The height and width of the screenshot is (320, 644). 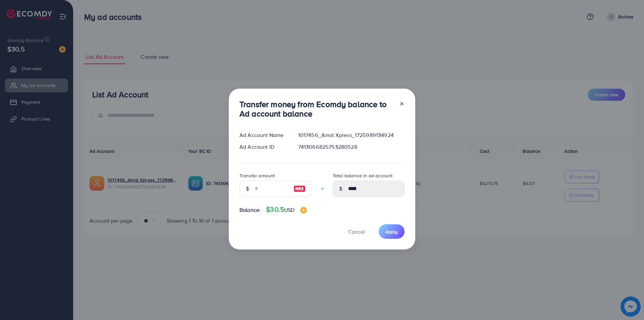 I want to click on button: Apply, so click(x=392, y=231).